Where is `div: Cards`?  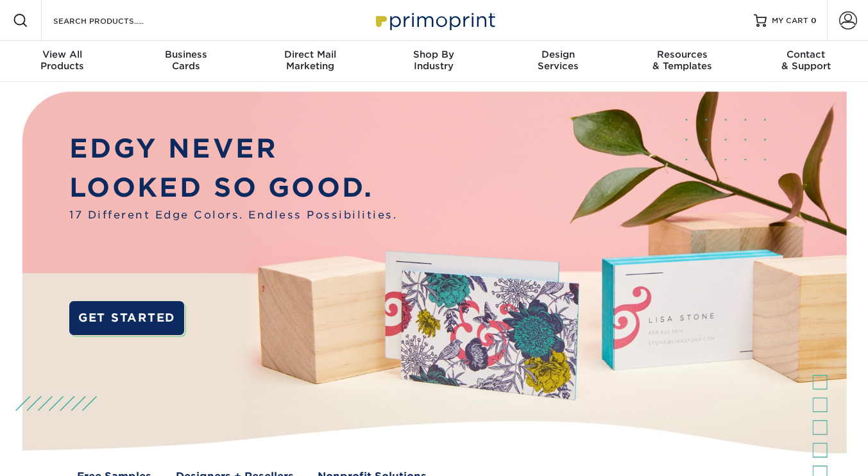 div: Cards is located at coordinates (186, 61).